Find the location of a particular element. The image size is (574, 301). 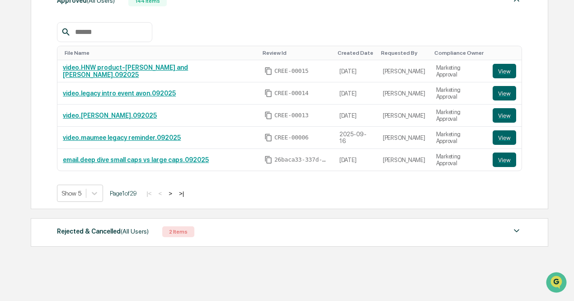

div: 2 Items is located at coordinates (178, 231).